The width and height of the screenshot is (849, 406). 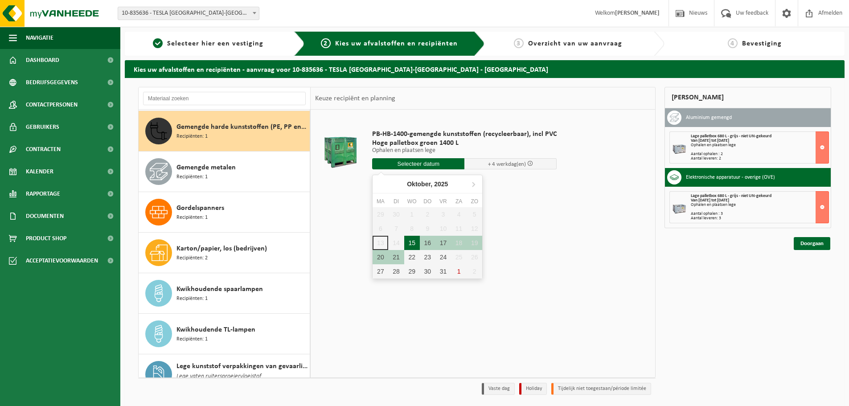 I want to click on div: ma, so click(x=380, y=201).